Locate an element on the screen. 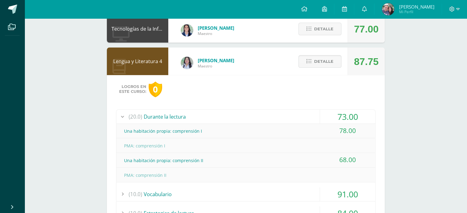 This screenshot has height=213, width=467. div: PMA: comprensión I is located at coordinates (245, 146).